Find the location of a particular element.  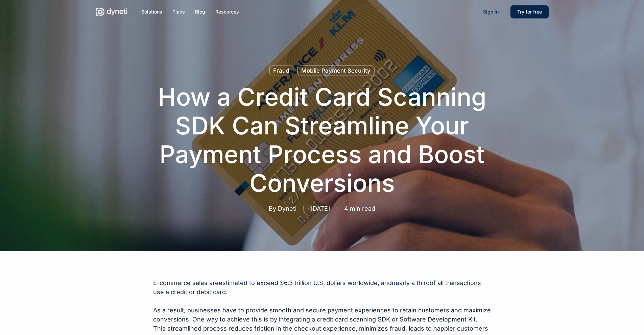

span: , and is located at coordinates (385, 283).